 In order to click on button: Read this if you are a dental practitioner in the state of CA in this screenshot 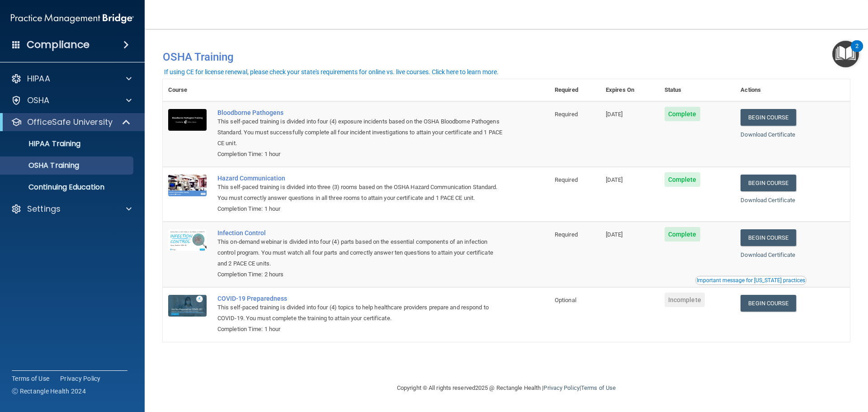, I will do `click(751, 280)`.